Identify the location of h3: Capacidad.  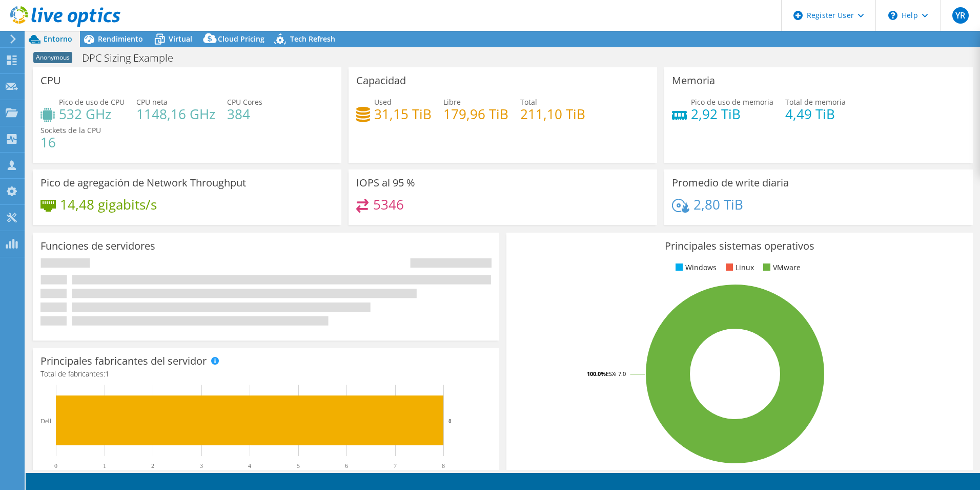
(381, 80).